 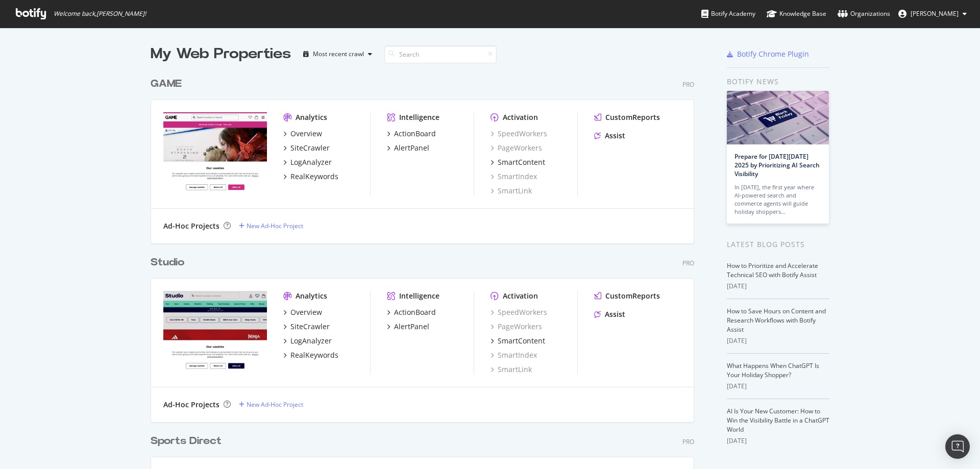 I want to click on a: How to Save Hours on Content and Research Workflows with Botify Assist, so click(x=776, y=320).